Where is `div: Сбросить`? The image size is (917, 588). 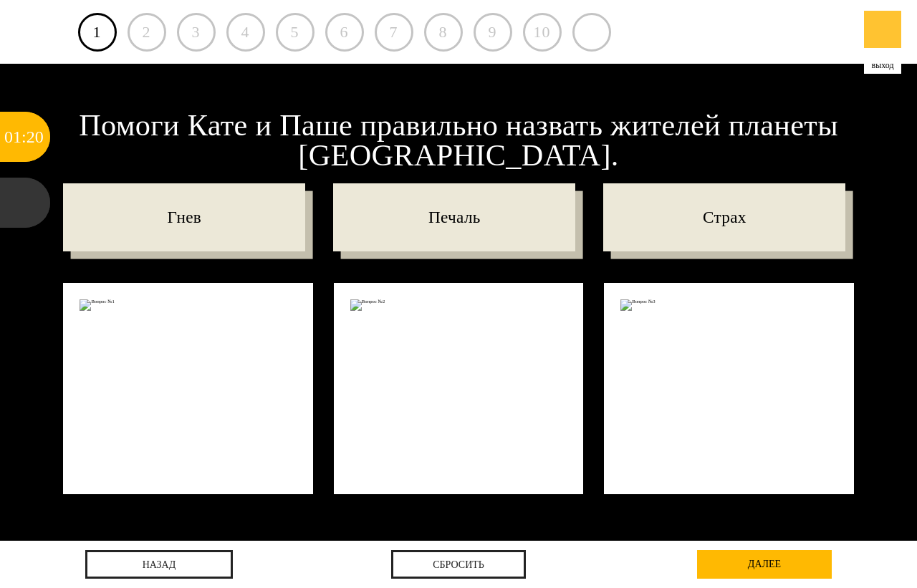 div: Сбросить is located at coordinates (458, 564).